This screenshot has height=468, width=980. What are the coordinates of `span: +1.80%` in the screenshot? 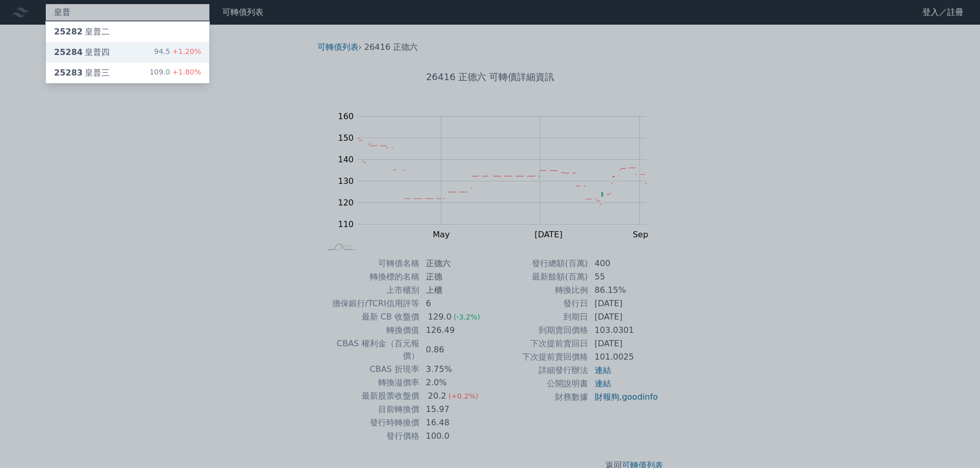 It's located at (186, 72).